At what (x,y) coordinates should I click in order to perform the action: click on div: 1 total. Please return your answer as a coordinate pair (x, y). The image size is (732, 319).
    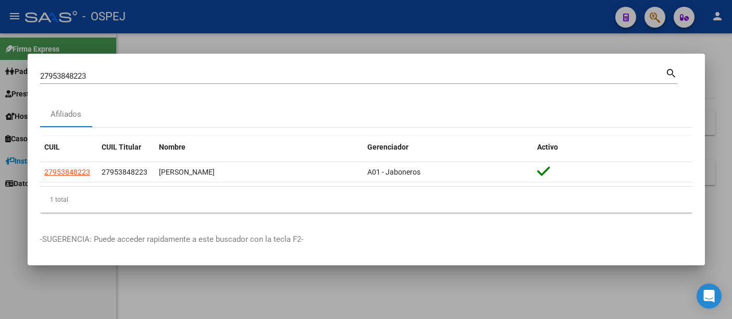
    Looking at the image, I should click on (366, 200).